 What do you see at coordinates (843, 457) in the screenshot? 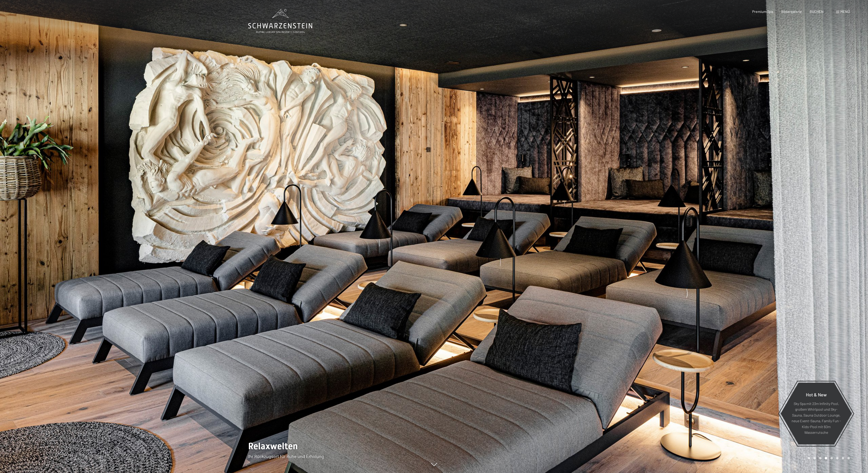
I see `div: Carousel Page 7` at bounding box center [843, 457].